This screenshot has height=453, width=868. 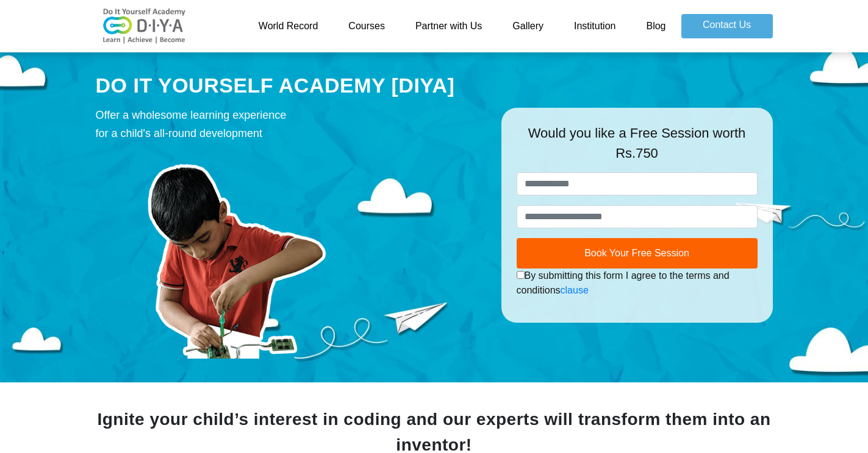 I want to click on div: By submitting this form I agree to the terms and conditions, so click(x=637, y=283).